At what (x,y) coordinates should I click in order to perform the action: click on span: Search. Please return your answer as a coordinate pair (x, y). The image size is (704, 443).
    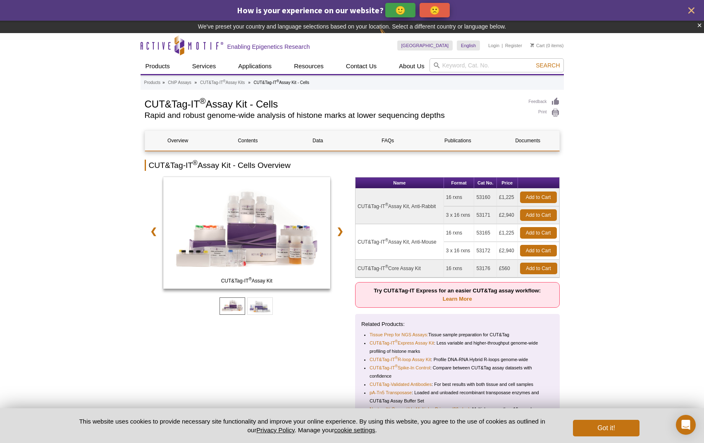
    Looking at the image, I should click on (547, 65).